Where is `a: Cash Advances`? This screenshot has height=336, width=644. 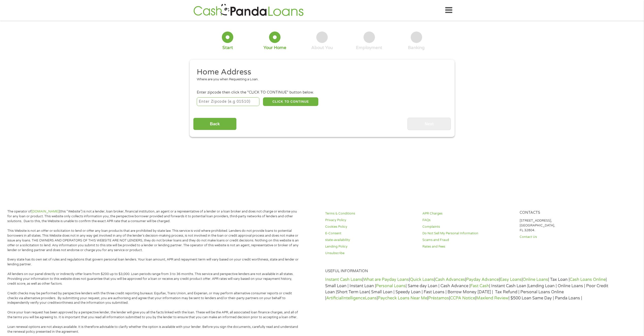 a: Cash Advances is located at coordinates (450, 279).